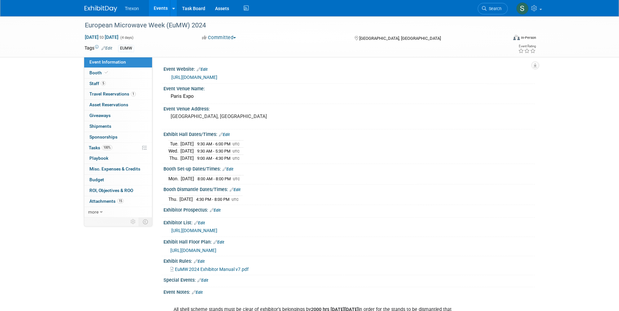  I want to click on a: Travel Reservations1, so click(118, 94).